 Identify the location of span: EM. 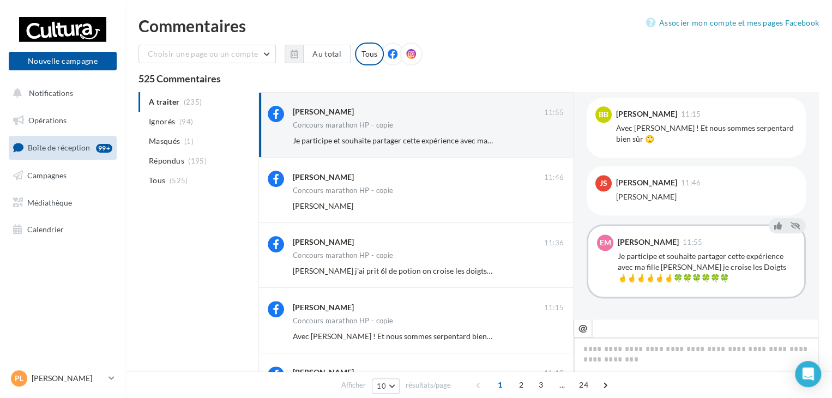
(606, 243).